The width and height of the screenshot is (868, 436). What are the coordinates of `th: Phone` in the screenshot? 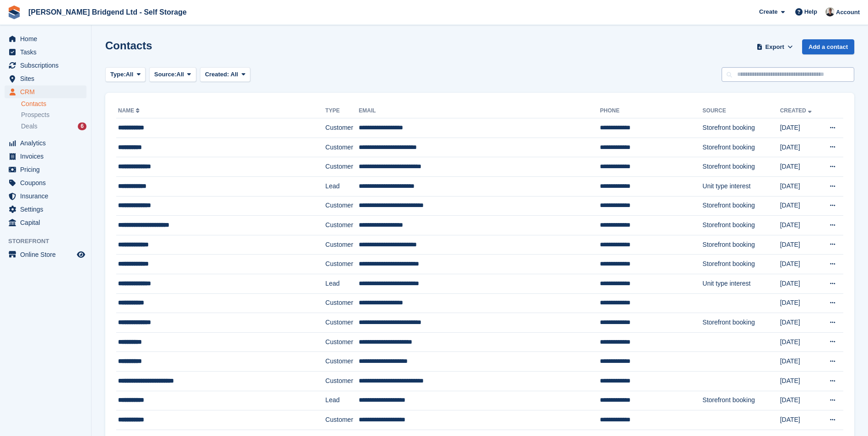 It's located at (651, 111).